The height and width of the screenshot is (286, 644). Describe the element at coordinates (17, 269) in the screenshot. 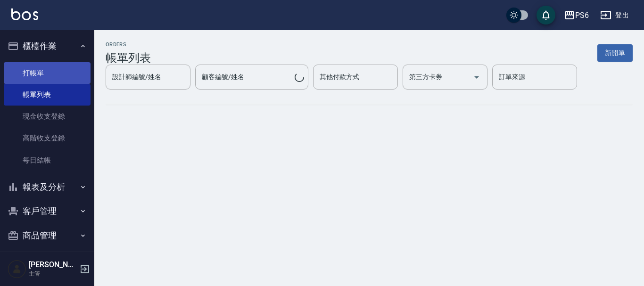

I see `img: Person` at that location.